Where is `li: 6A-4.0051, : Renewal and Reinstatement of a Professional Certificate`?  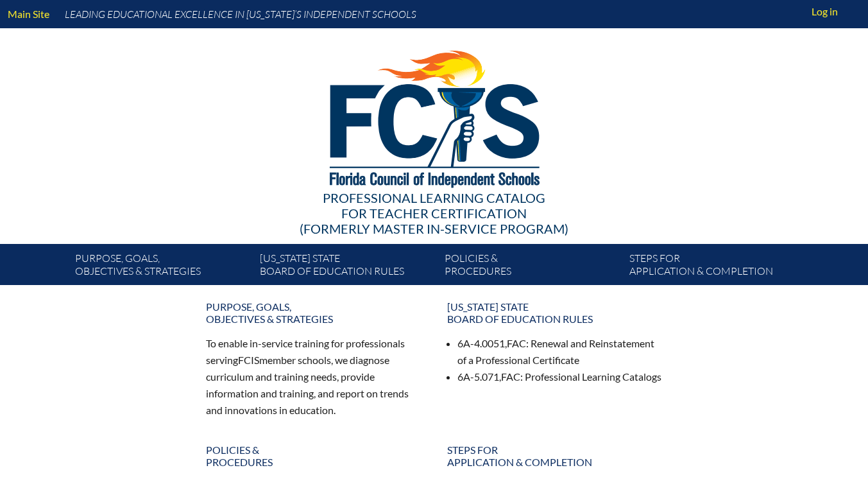
li: 6A-4.0051, : Renewal and Reinstatement of a Professional Certificate is located at coordinates (560, 352).